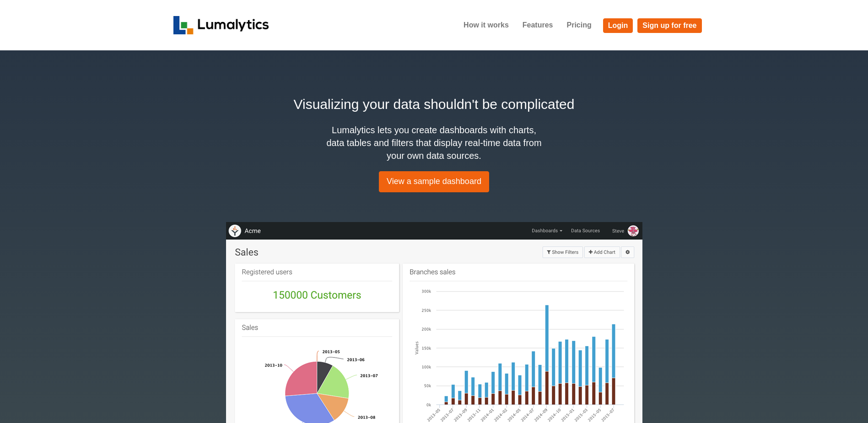  Describe the element at coordinates (670, 26) in the screenshot. I see `a: Sign up for free` at that location.